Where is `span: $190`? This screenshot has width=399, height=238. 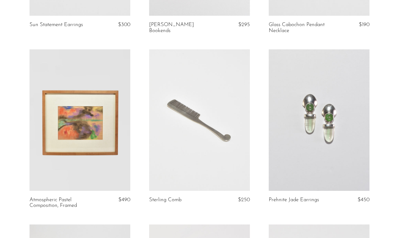 span: $190 is located at coordinates (365, 25).